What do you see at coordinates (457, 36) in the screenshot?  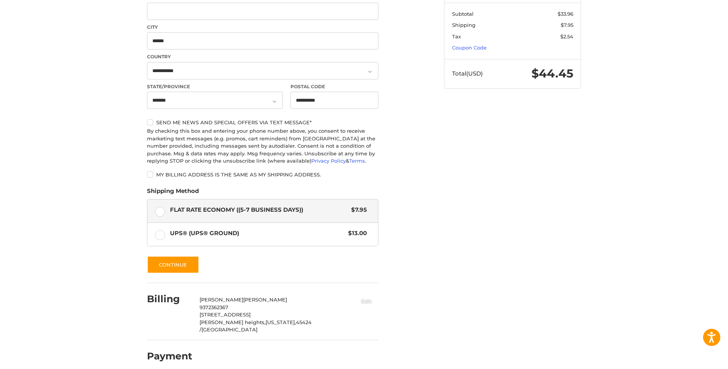 I see `span: Tax` at bounding box center [457, 36].